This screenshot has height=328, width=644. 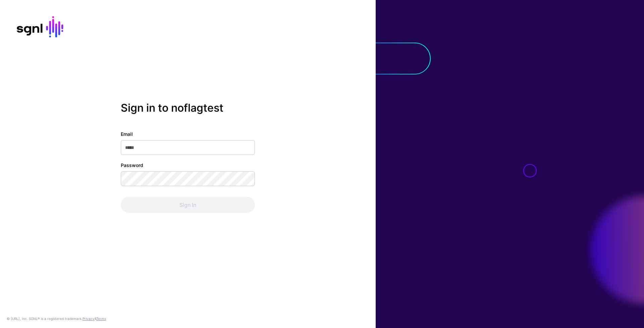 What do you see at coordinates (132, 165) in the screenshot?
I see `label: Password` at bounding box center [132, 165].